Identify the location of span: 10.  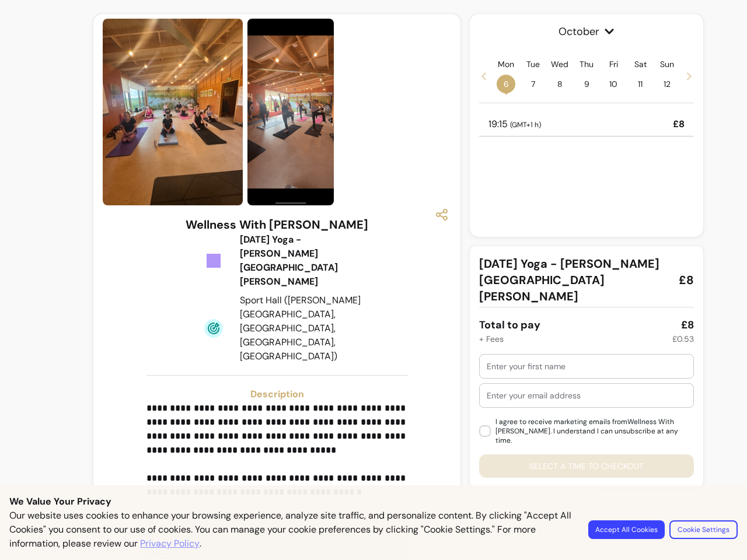
(614, 84).